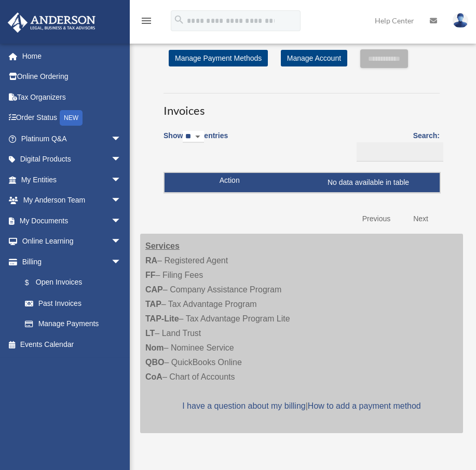 This screenshot has width=476, height=470. What do you see at coordinates (162, 318) in the screenshot?
I see `strong: TAP-Lite` at bounding box center [162, 318].